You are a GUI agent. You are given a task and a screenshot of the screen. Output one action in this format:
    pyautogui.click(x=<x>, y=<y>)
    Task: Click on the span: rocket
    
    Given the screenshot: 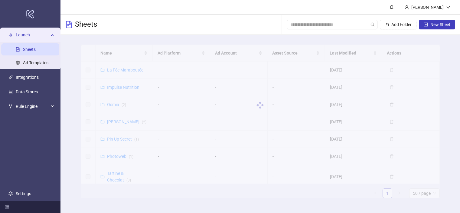 What is the action you would take?
    pyautogui.click(x=11, y=35)
    